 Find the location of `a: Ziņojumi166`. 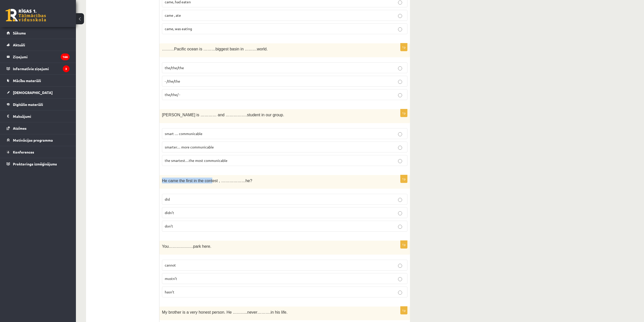

a: Ziņojumi166 is located at coordinates (38, 57).